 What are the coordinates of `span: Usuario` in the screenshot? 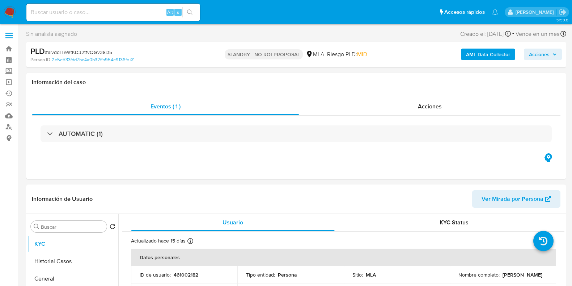 It's located at (233, 222).